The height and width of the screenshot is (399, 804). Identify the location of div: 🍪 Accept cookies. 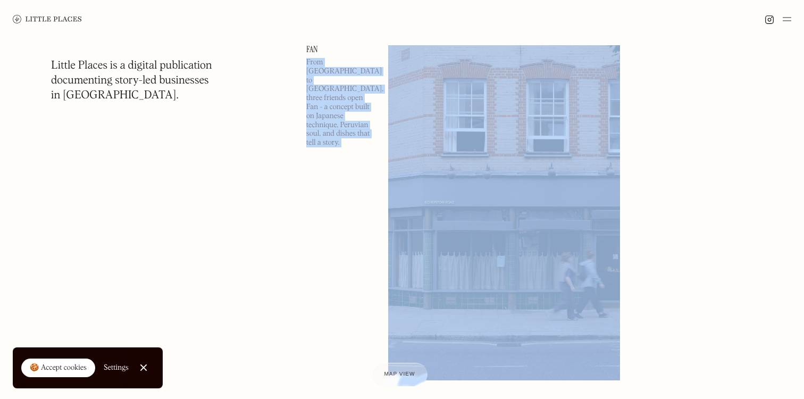
(58, 368).